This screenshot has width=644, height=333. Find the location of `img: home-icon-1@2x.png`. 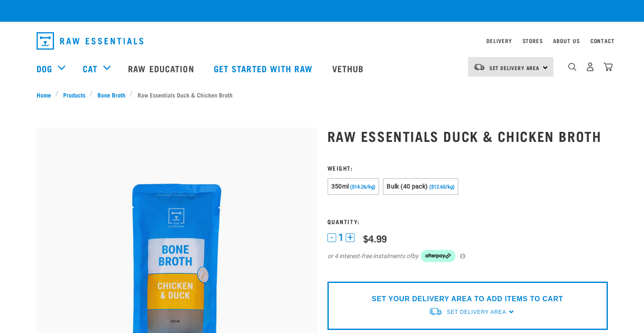

img: home-icon-1@2x.png is located at coordinates (573, 67).